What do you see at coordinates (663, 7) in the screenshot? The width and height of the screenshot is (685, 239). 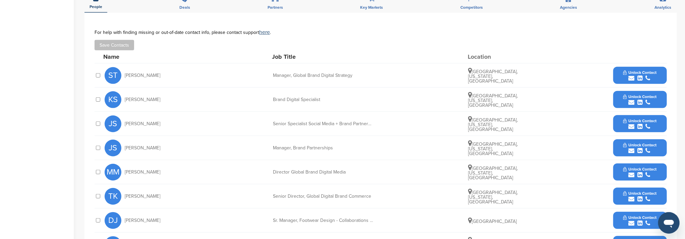 I see `span: Analytics` at bounding box center [663, 7].